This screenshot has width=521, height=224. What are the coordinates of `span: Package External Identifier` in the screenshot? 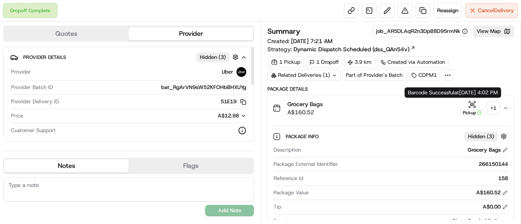 It's located at (306, 164).